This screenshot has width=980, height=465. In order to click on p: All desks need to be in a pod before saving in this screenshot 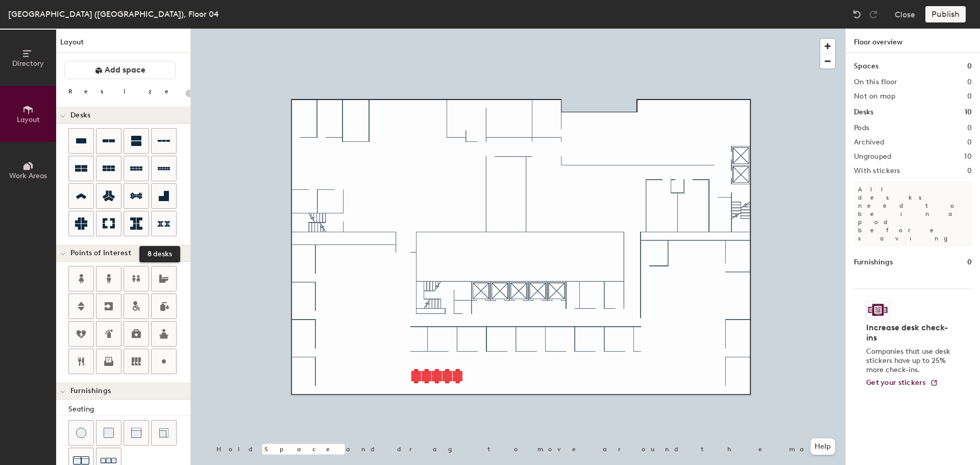, I will do `click(913, 214)`.